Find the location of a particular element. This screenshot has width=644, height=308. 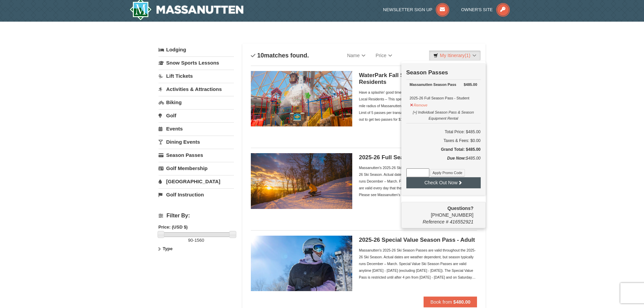

a: My Itinerary(1) is located at coordinates (455, 55).